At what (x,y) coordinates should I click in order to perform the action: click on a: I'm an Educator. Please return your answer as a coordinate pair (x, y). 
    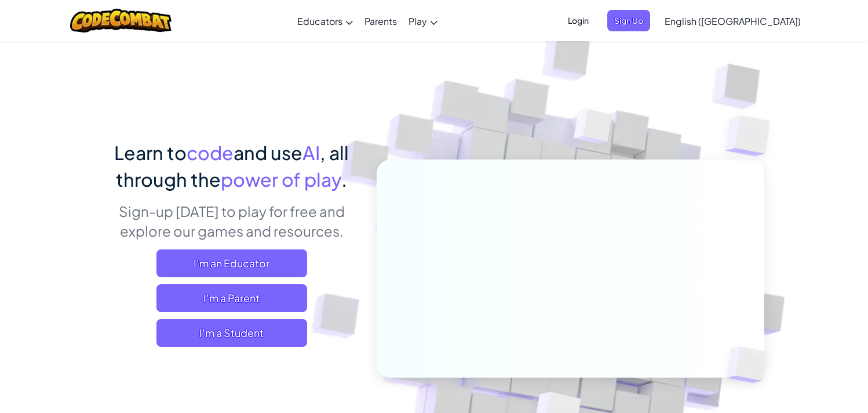
    Looking at the image, I should click on (232, 263).